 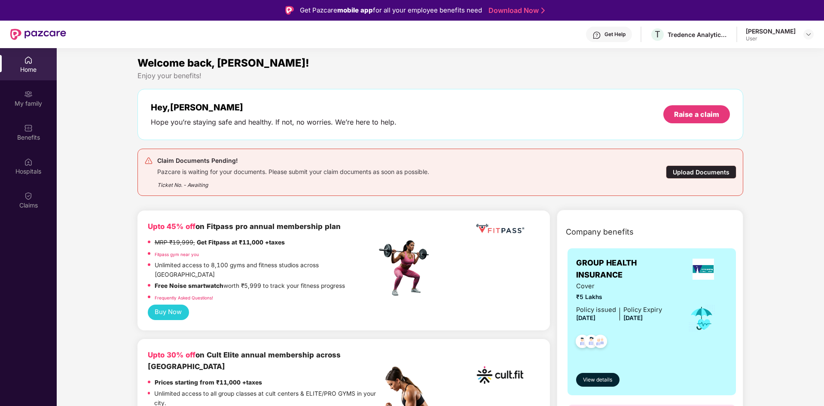 What do you see at coordinates (703, 269) in the screenshot?
I see `img: insurerLogo` at bounding box center [703, 269].